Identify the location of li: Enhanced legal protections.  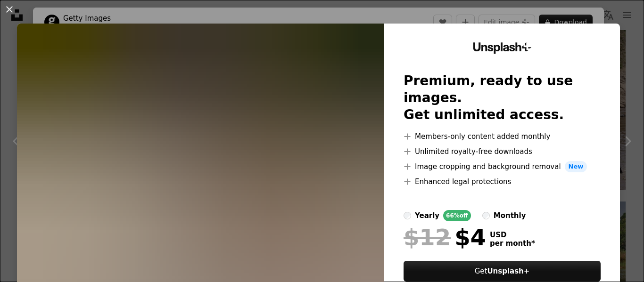
(501, 182).